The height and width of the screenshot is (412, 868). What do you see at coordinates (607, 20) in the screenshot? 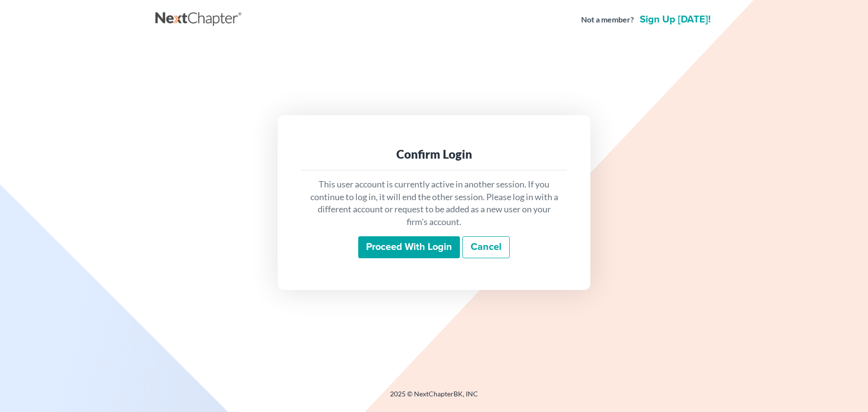
I see `strong: Not a member?` at bounding box center [607, 20].